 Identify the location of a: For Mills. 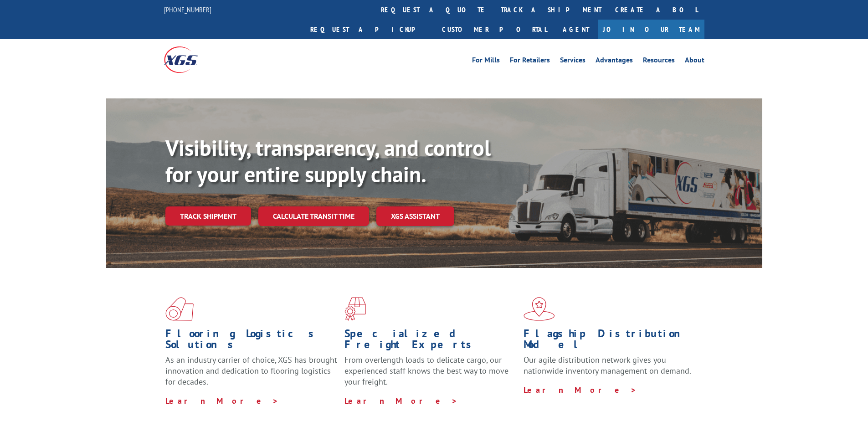
(485, 62).